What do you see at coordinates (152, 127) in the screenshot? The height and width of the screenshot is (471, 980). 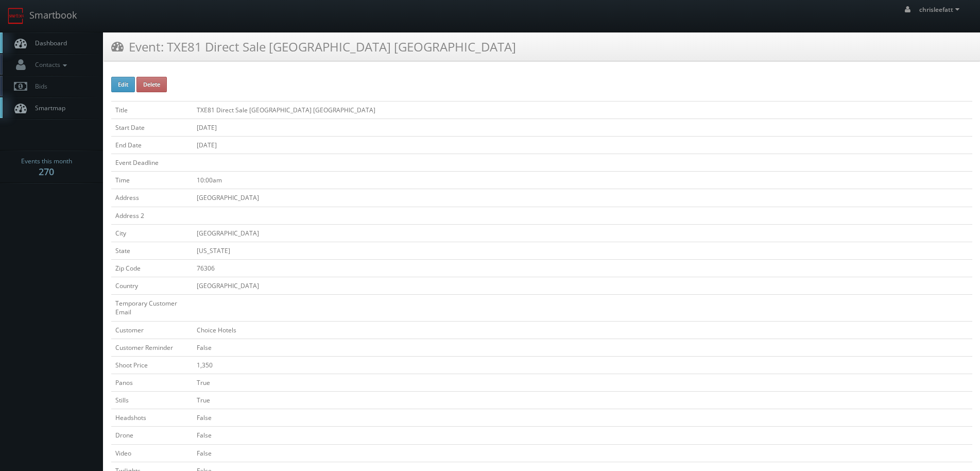 I see `td: Start Date` at bounding box center [152, 127].